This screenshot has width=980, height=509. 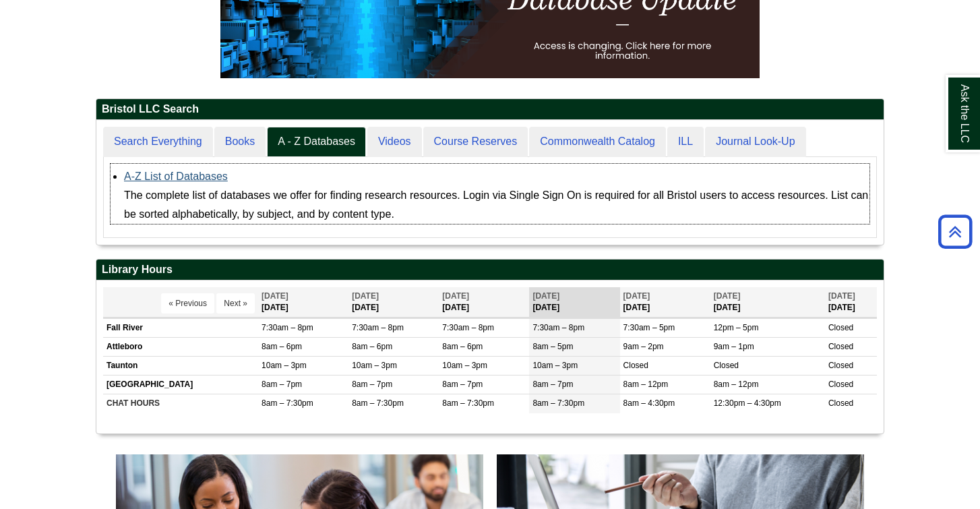 What do you see at coordinates (734, 346) in the screenshot?
I see `span: 9am – 1pm` at bounding box center [734, 346].